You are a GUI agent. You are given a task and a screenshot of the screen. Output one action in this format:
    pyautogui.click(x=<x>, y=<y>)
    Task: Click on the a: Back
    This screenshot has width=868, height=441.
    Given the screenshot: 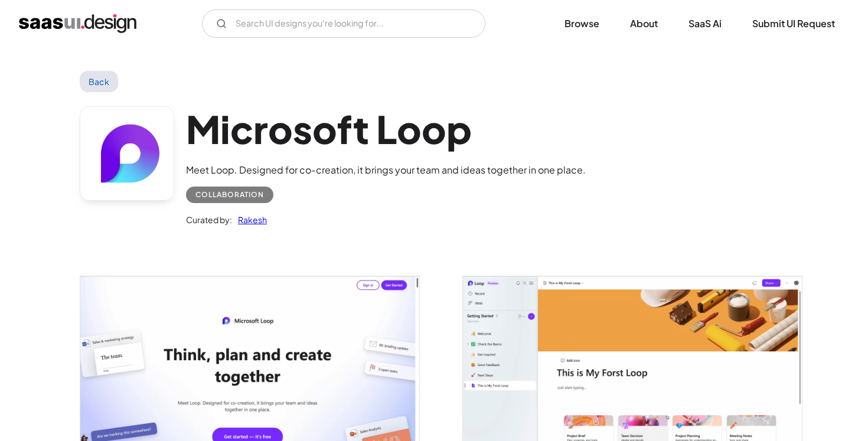 What is the action you would take?
    pyautogui.click(x=99, y=82)
    